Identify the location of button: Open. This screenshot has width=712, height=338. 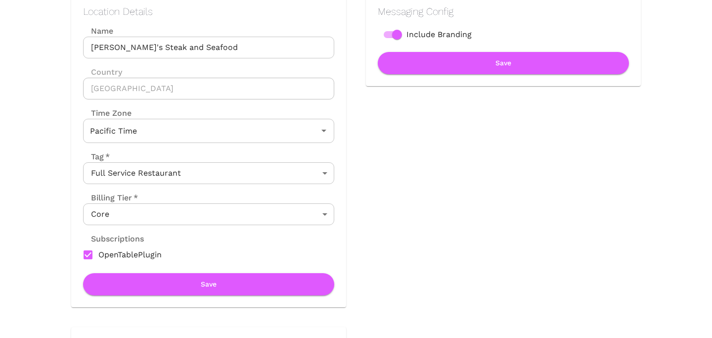
(324, 130).